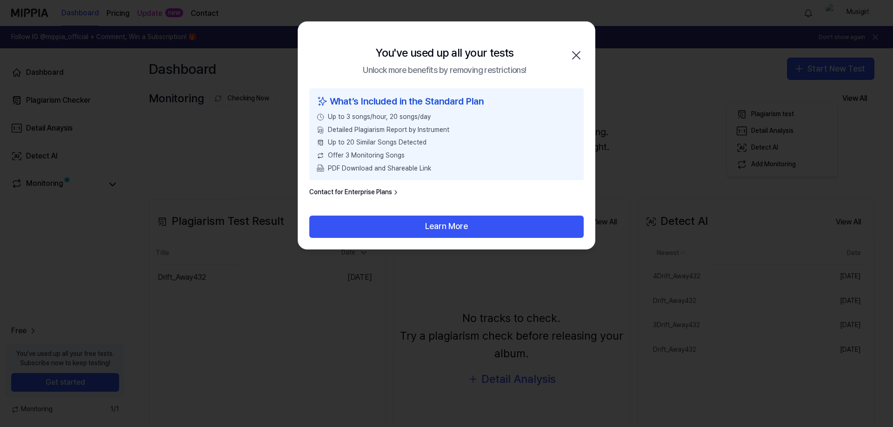  Describe the element at coordinates (444, 70) in the screenshot. I see `div: Unlock more benefits by removing restrictions!` at that location.